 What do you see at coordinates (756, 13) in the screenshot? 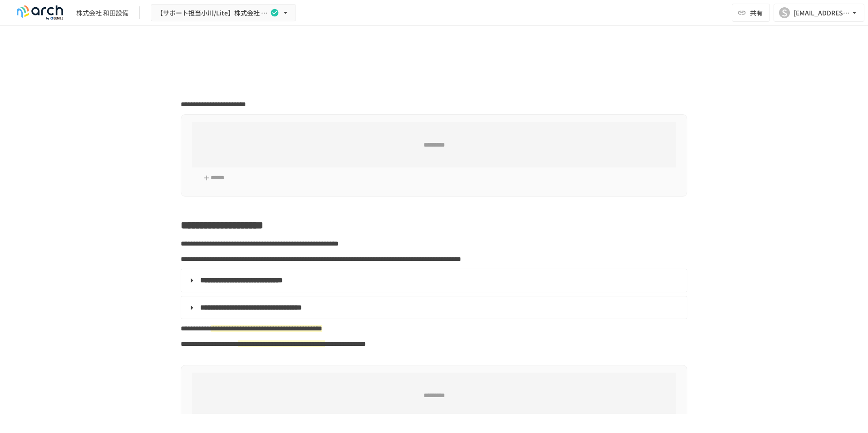
I see `span: 共有` at bounding box center [756, 13].